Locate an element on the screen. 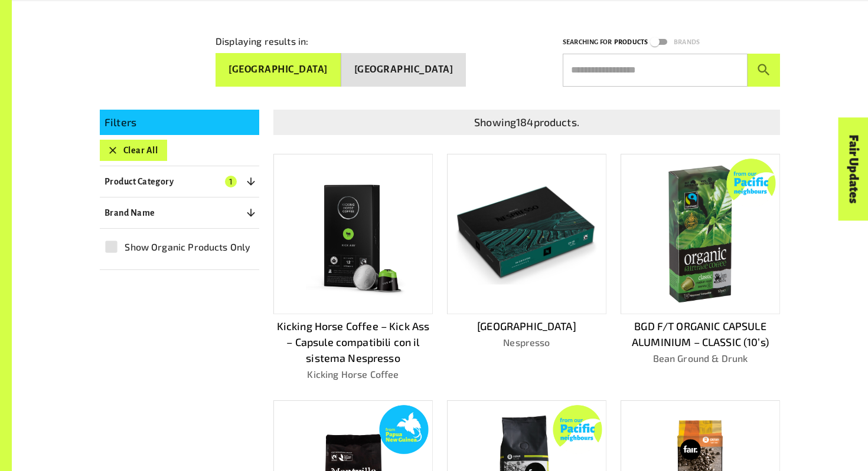 This screenshot has width=868, height=471. button: Brand Name is located at coordinates (179, 213).